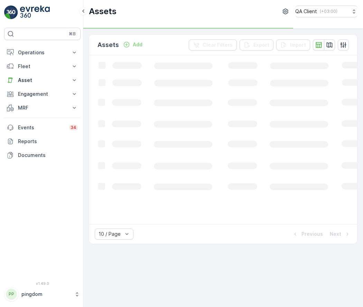  What do you see at coordinates (308, 234) in the screenshot?
I see `button: Previous` at bounding box center [308, 234].